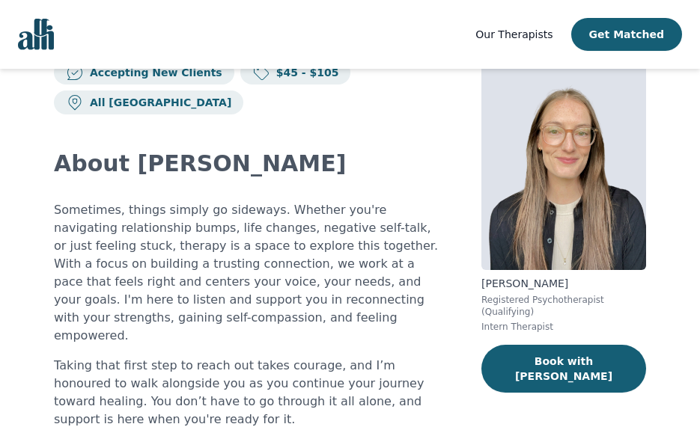 The image size is (700, 427). What do you see at coordinates (627, 34) in the screenshot?
I see `a: Get Matched` at bounding box center [627, 34].